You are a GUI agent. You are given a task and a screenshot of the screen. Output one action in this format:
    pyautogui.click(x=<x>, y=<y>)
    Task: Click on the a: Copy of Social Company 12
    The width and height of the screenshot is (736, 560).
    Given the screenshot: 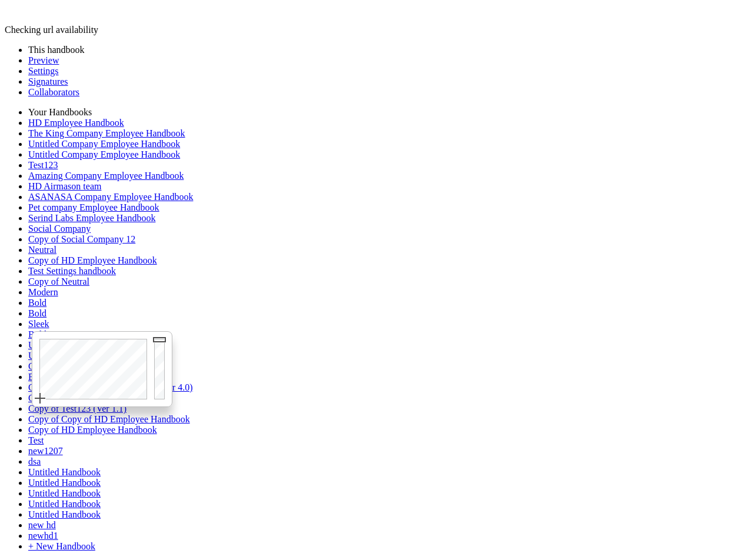 What is the action you would take?
    pyautogui.click(x=82, y=239)
    